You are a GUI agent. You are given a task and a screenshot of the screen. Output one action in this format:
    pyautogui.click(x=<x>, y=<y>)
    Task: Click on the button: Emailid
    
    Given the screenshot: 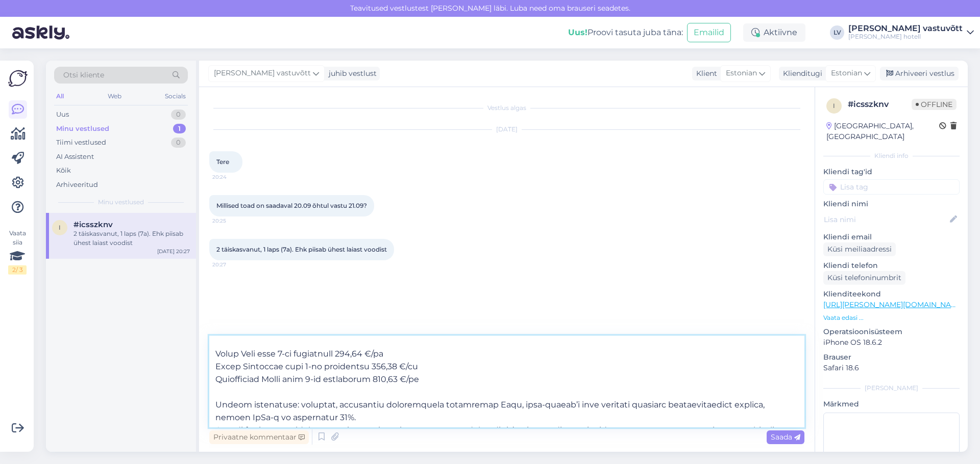 What is the action you would take?
    pyautogui.click(x=708, y=33)
    